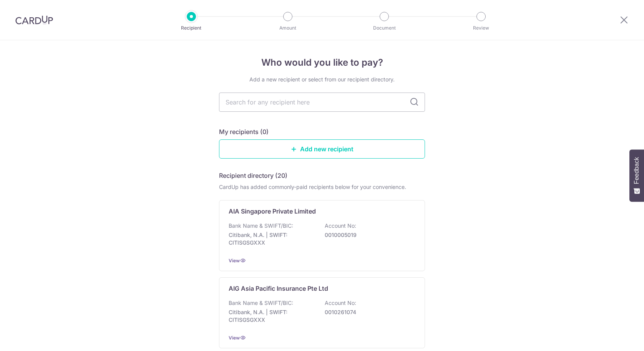 This screenshot has height=351, width=644. I want to click on p: Recipient, so click(191, 28).